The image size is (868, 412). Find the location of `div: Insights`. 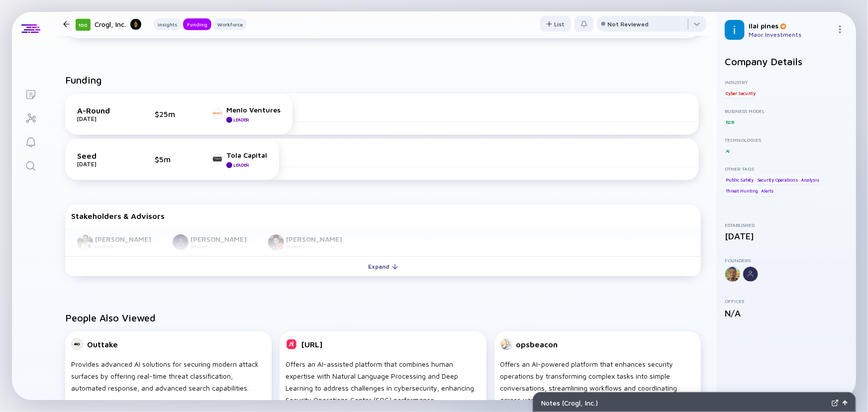

div: Insights is located at coordinates (167, 24).